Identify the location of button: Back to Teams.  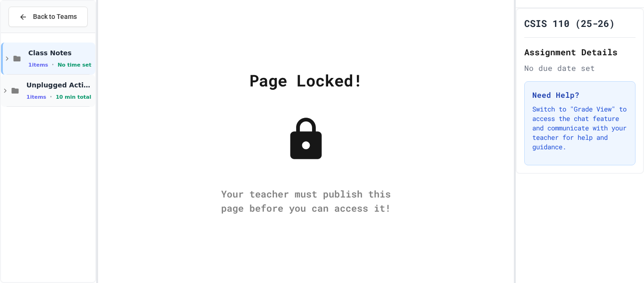
(48, 17).